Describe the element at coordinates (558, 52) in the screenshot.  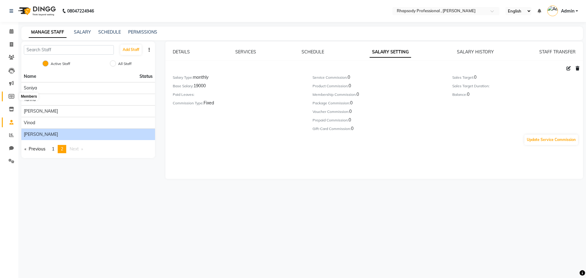
I see `a: STAFF TRANSFER` at that location.